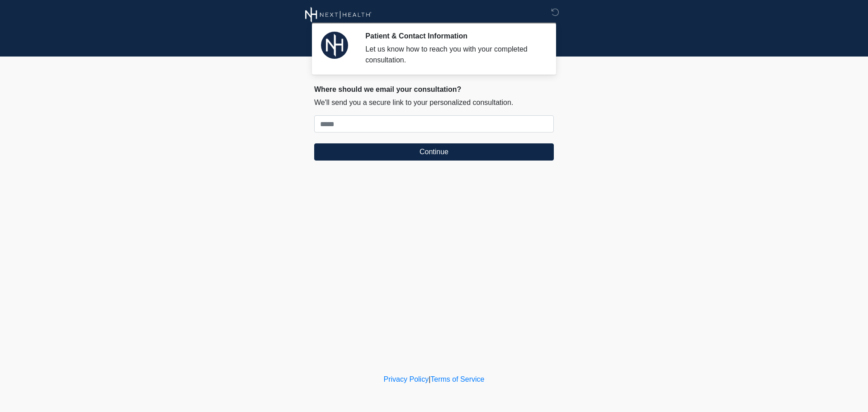 Image resolution: width=868 pixels, height=412 pixels. Describe the element at coordinates (457, 379) in the screenshot. I see `a: Terms of Service` at that location.